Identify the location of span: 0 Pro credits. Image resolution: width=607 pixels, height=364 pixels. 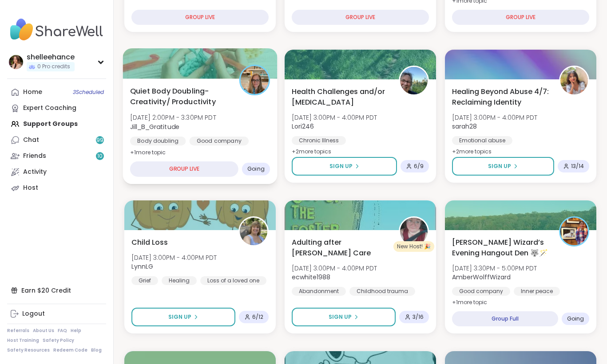
(54, 67).